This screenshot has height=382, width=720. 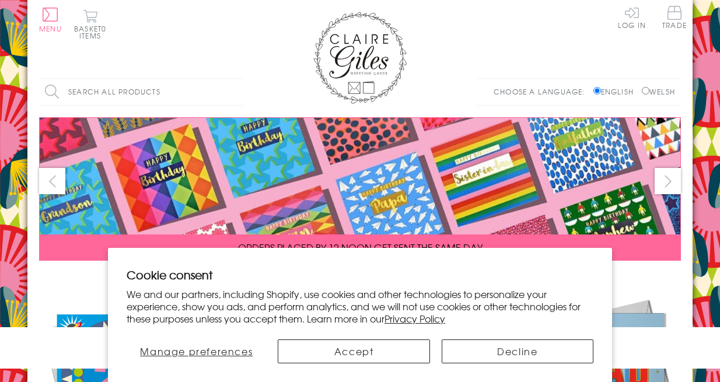 I want to click on button: Decline, so click(x=518, y=351).